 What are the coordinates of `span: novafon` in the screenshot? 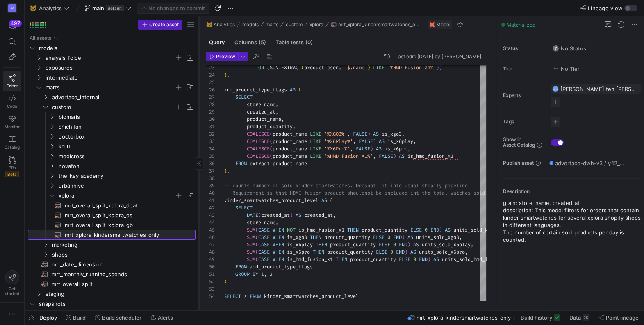 It's located at (126, 166).